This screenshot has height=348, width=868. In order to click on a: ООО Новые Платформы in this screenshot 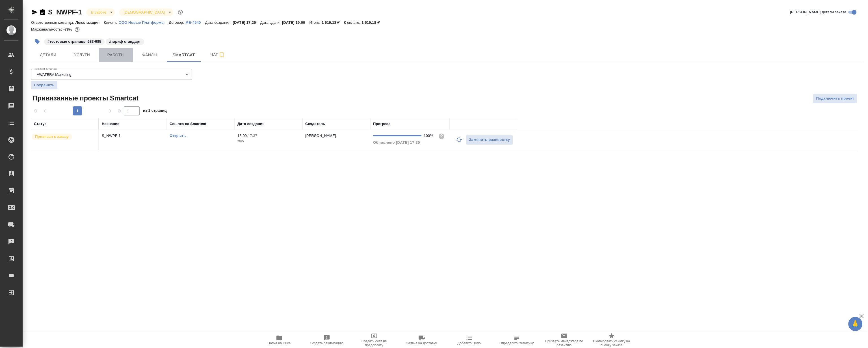, I will do `click(144, 22)`.